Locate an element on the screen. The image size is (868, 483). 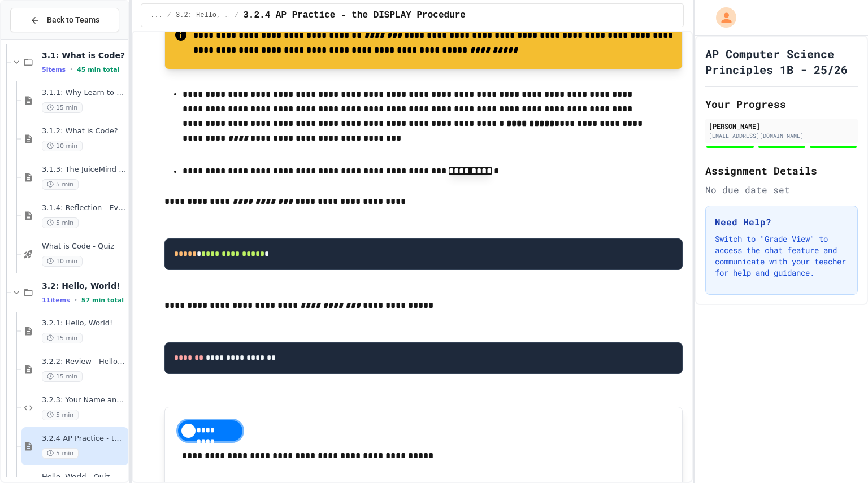
span: 3.1.1: Why Learn to Program? is located at coordinates (83, 93).